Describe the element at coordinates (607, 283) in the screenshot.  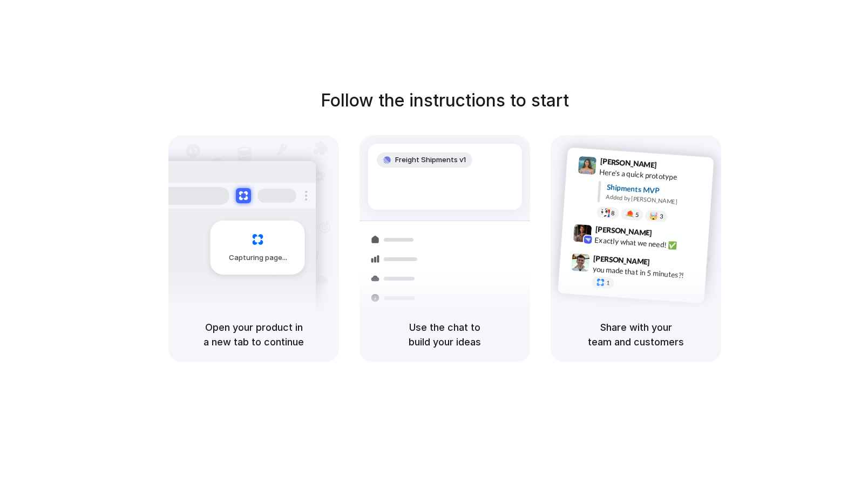
I see `span: 1` at that location.